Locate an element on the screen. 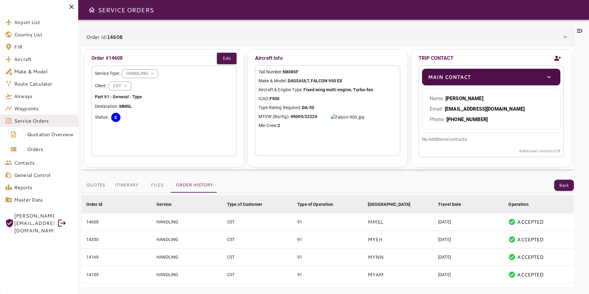  b: 2 is located at coordinates (279, 125).